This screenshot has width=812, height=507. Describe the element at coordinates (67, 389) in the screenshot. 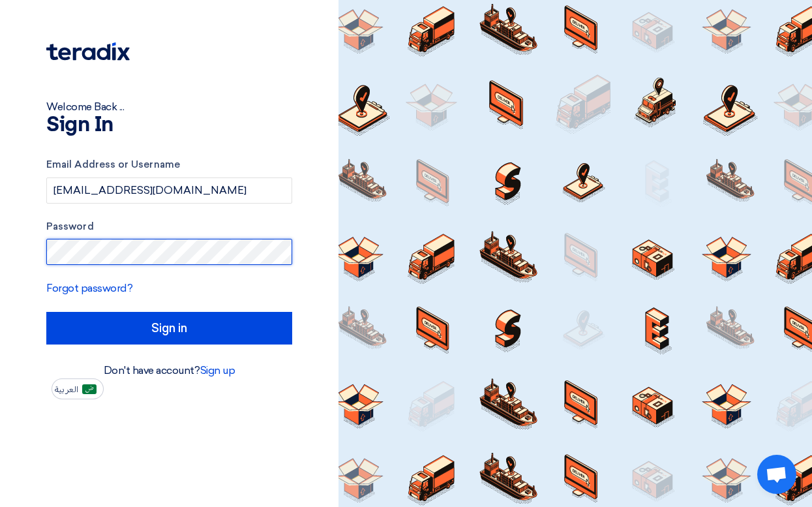

I see `span: العربية` at that location.